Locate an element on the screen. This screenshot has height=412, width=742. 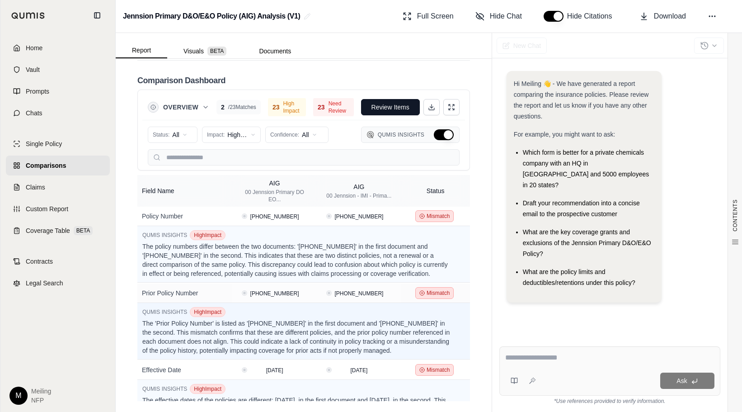
th: Status is located at coordinates (436, 191).